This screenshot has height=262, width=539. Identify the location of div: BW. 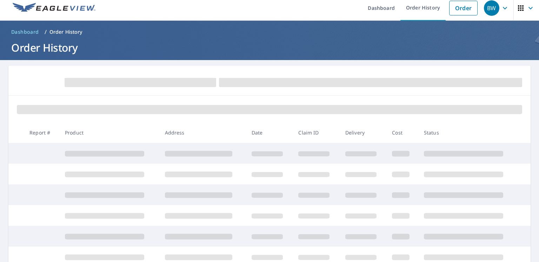
(492, 8).